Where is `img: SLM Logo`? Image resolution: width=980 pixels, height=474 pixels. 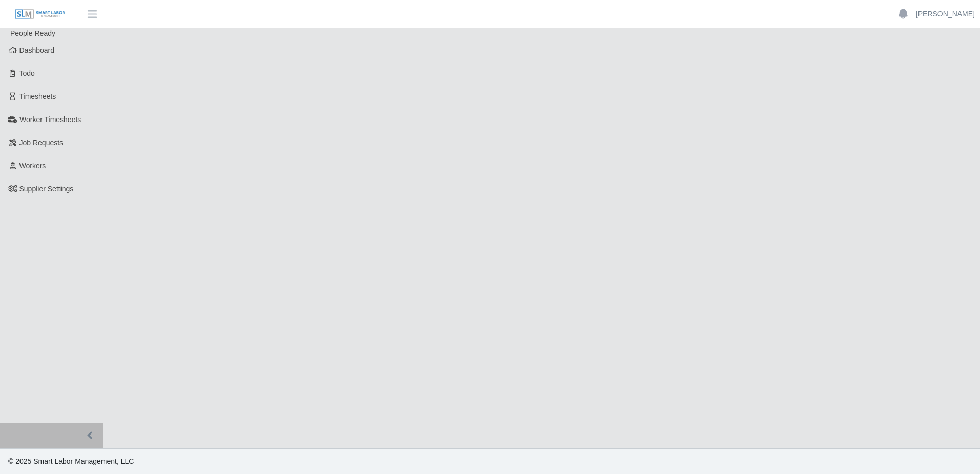
img: SLM Logo is located at coordinates (40, 14).